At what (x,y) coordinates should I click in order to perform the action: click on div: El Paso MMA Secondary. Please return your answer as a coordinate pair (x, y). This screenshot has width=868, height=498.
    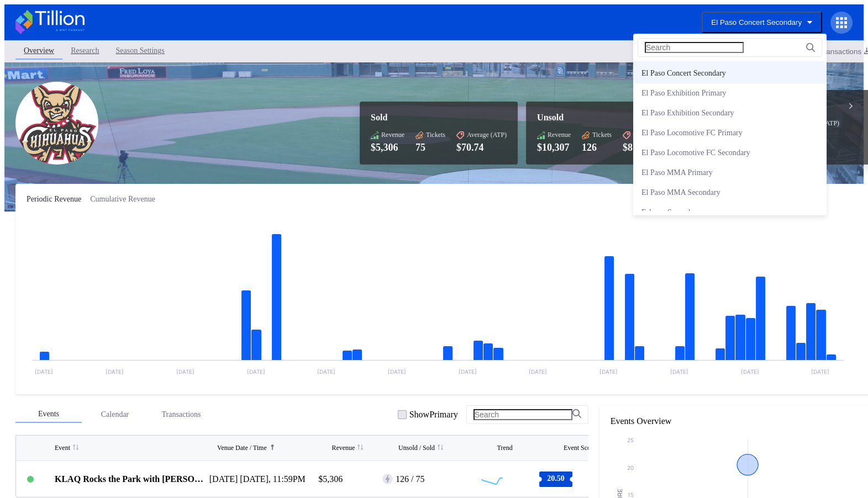
    Looking at the image, I should click on (680, 193).